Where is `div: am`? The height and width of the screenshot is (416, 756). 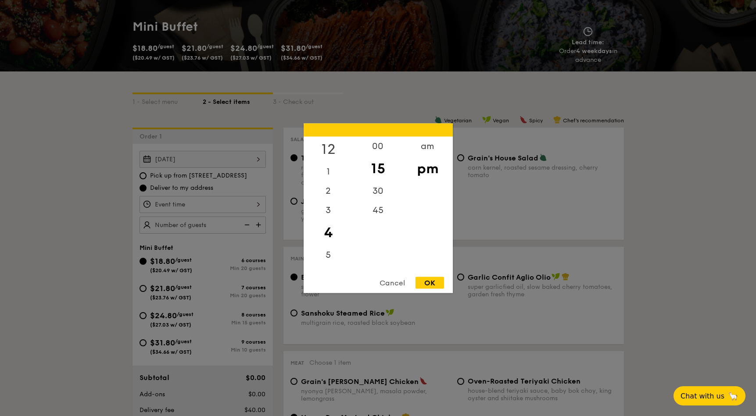
div: am is located at coordinates (427, 146).